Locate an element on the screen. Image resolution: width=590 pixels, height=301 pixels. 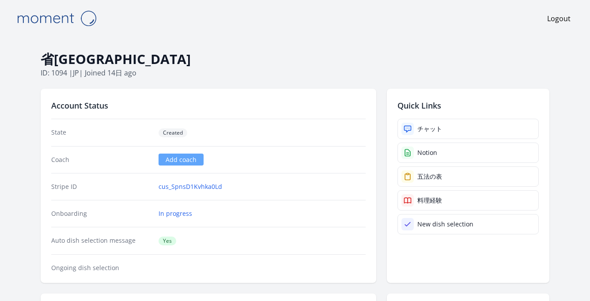
span: Created is located at coordinates (173, 133).